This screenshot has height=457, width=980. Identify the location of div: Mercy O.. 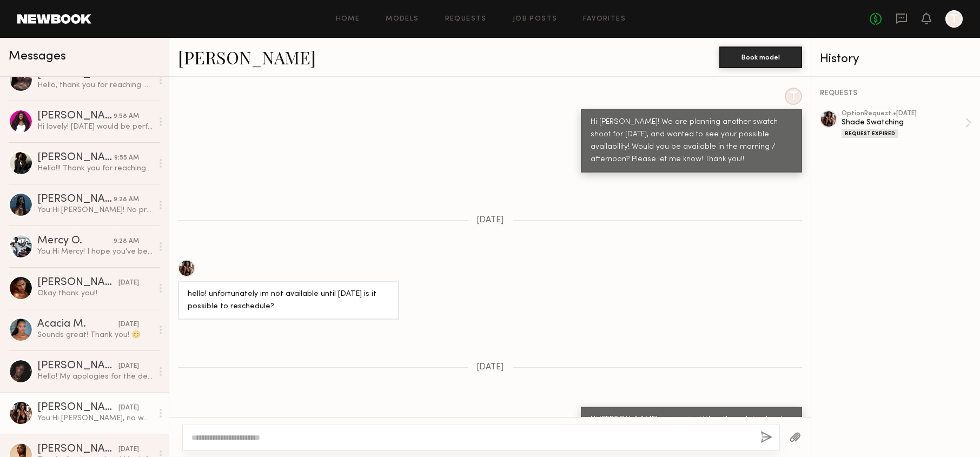
(76, 241).